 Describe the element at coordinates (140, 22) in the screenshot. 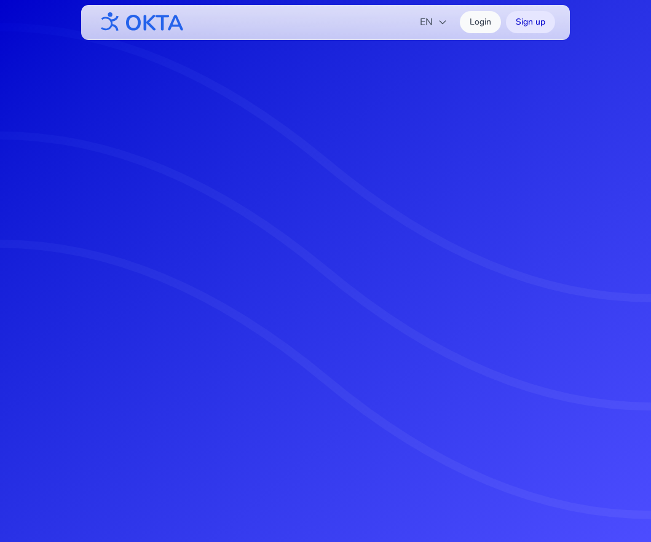

I see `img: OKTA logo` at that location.